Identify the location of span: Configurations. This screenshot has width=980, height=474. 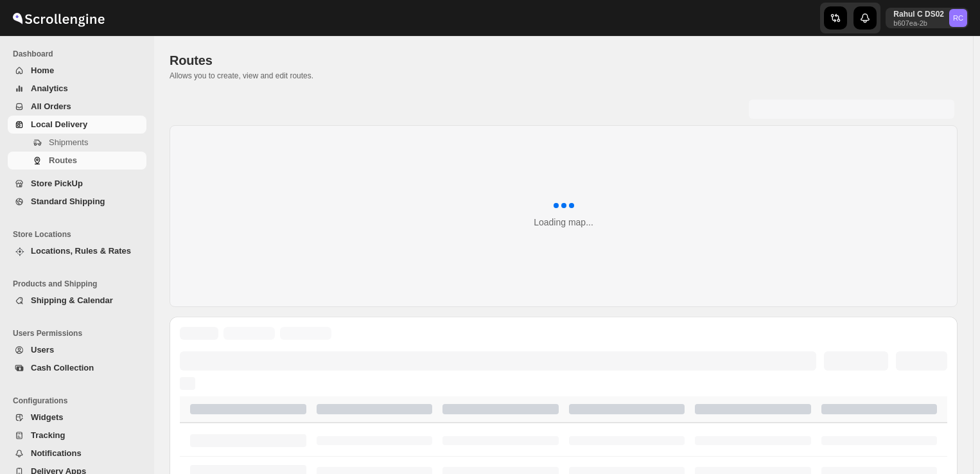
(80, 401).